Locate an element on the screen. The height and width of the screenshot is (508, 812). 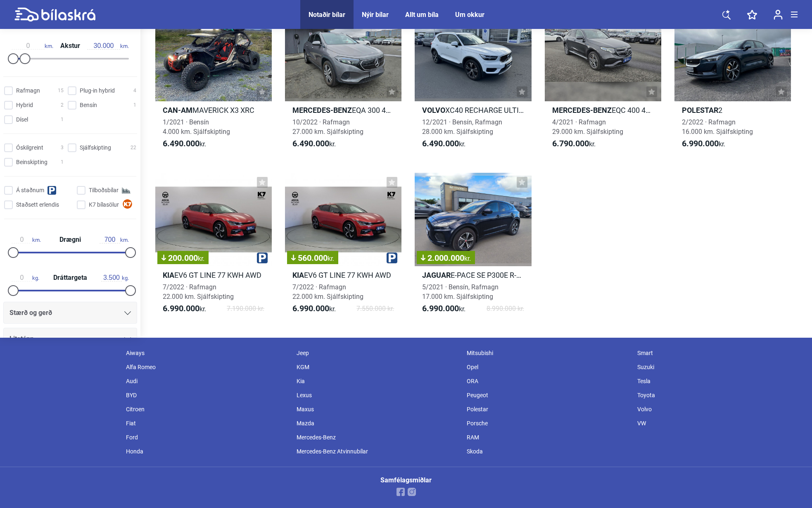
div: Samfélagsmiðlar is located at coordinates (406, 480).